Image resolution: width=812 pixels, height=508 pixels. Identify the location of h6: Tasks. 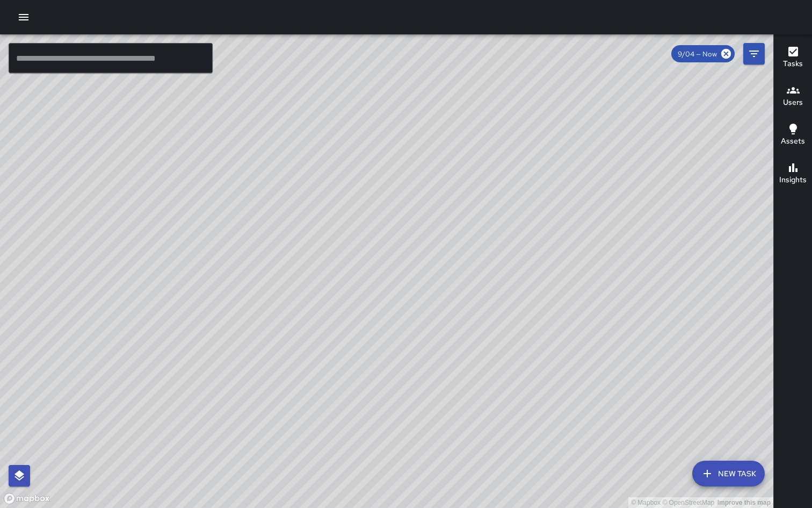
(793, 64).